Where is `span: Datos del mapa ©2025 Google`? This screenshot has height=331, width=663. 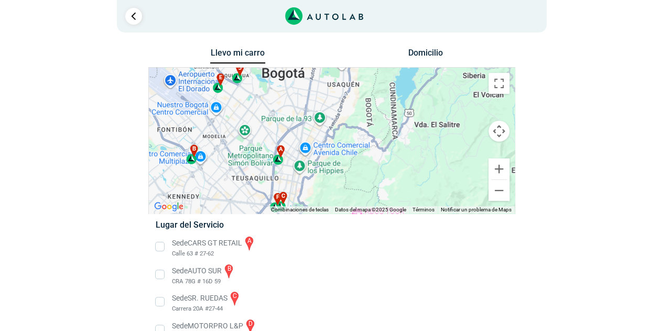 span: Datos del mapa ©2025 Google is located at coordinates (370, 209).